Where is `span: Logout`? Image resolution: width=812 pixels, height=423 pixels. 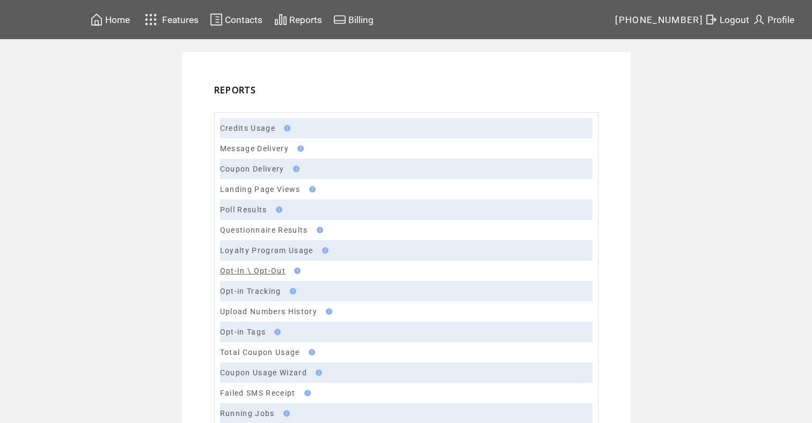
span: Logout is located at coordinates (734, 20).